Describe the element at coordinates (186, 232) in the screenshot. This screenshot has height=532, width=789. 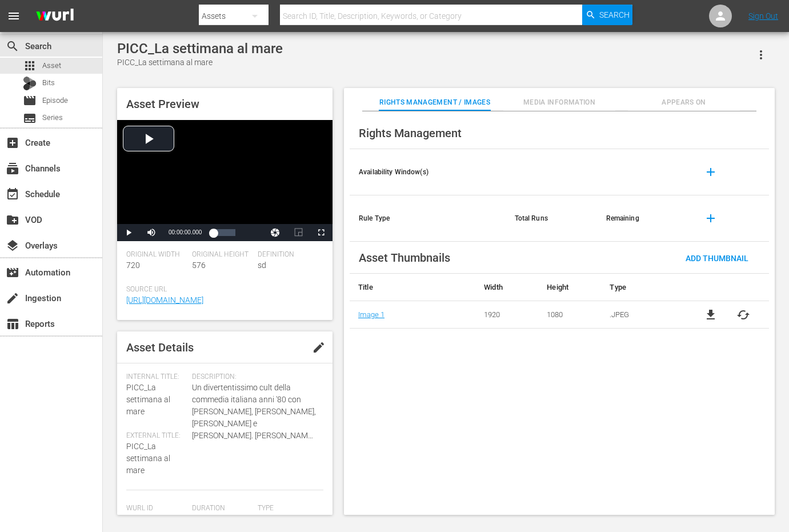
I see `span: 00:00:00.000` at that location.